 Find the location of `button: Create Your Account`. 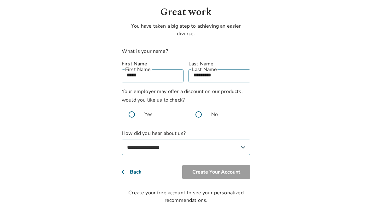

button: Create Your Account is located at coordinates (216, 173).